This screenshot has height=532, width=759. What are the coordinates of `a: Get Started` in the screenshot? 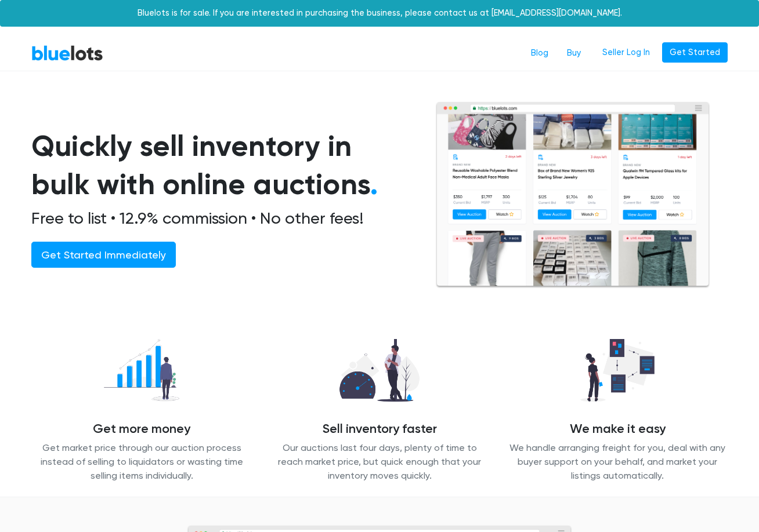 It's located at (694, 53).